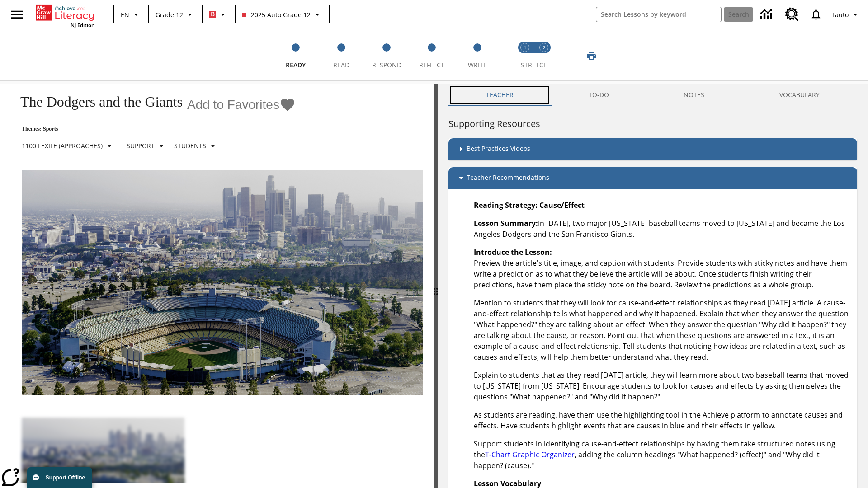 The height and width of the screenshot is (488, 868). Describe the element at coordinates (529, 454) in the screenshot. I see `u: T-Chart Graphic Organizer` at that location.